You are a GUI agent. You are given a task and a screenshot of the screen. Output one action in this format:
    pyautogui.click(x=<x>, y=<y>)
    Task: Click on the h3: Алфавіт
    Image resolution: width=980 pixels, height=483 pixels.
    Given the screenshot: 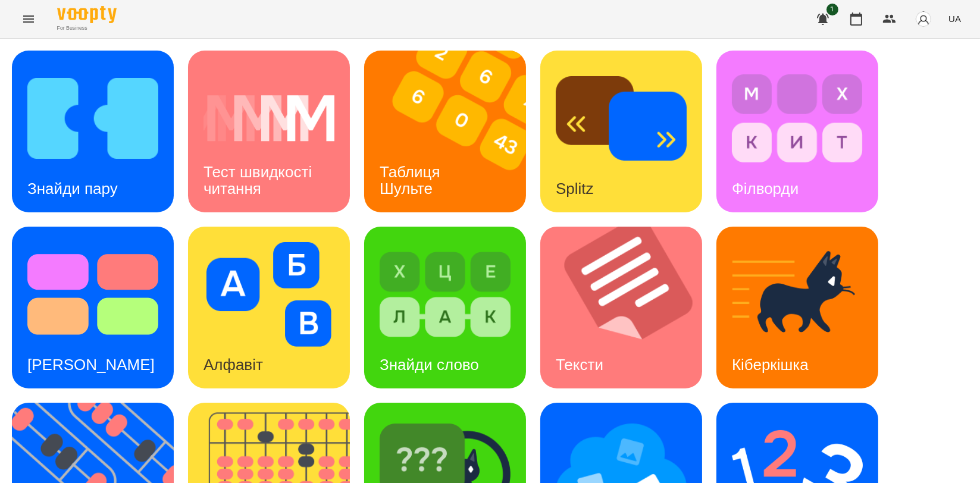 What is the action you would take?
    pyautogui.click(x=233, y=364)
    